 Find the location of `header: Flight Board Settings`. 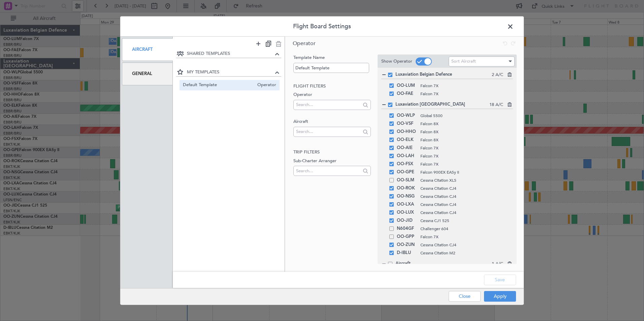

header: Flight Board Settings is located at coordinates (322, 27).